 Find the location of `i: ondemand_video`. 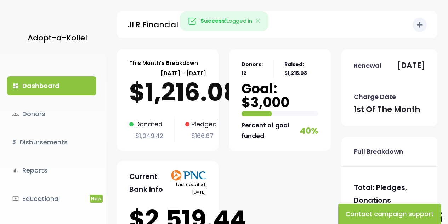

i: ondemand_video is located at coordinates (16, 198).